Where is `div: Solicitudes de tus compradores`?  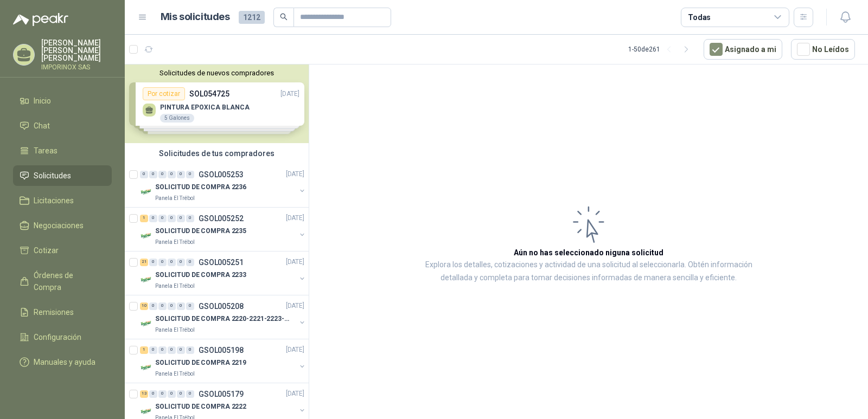 div: Solicitudes de tus compradores is located at coordinates (216, 153).